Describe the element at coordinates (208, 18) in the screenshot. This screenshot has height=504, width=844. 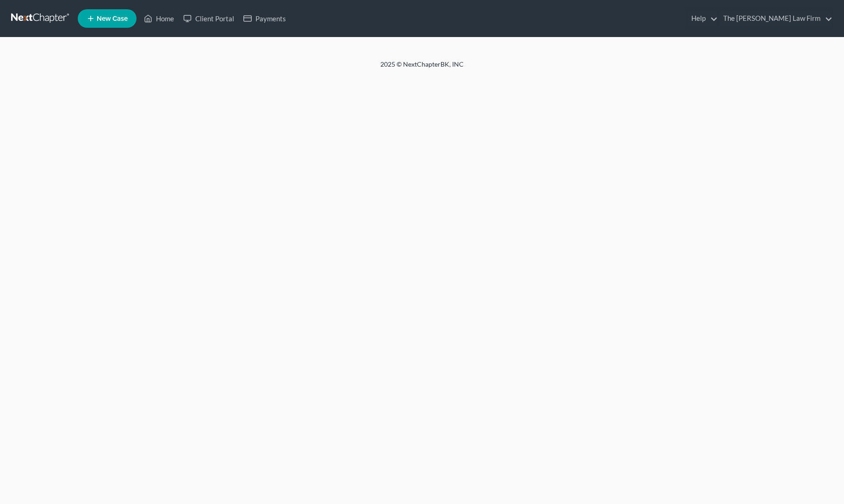
I see `a: Client Portal` at that location.